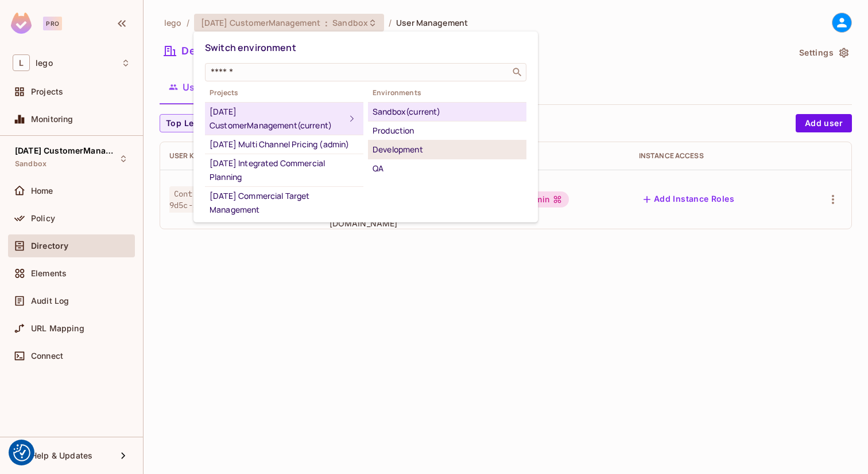  What do you see at coordinates (447, 150) in the screenshot?
I see `div: Development` at bounding box center [447, 150].